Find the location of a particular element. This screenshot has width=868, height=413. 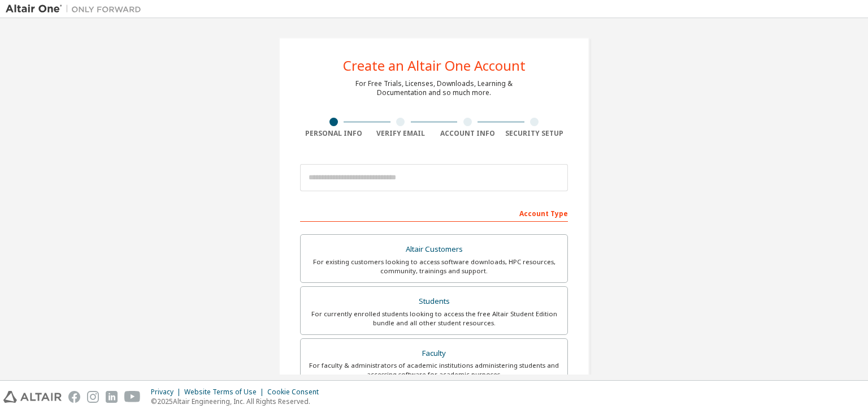

div: Account Info is located at coordinates (467, 133).